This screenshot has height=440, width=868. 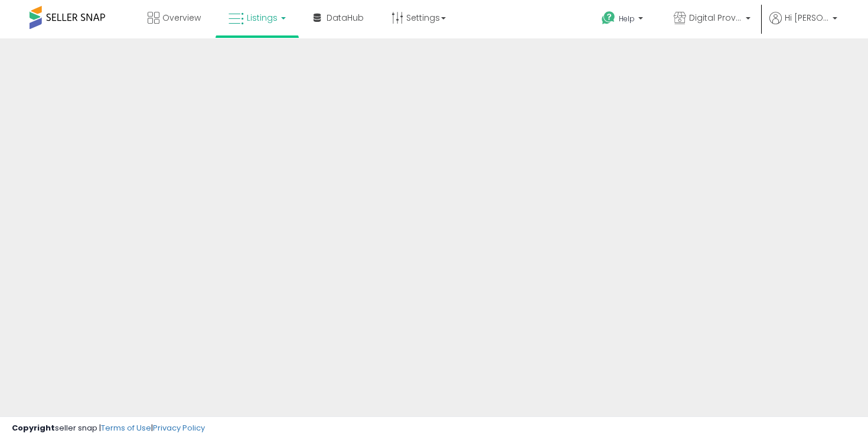 I want to click on span: Listings, so click(x=262, y=18).